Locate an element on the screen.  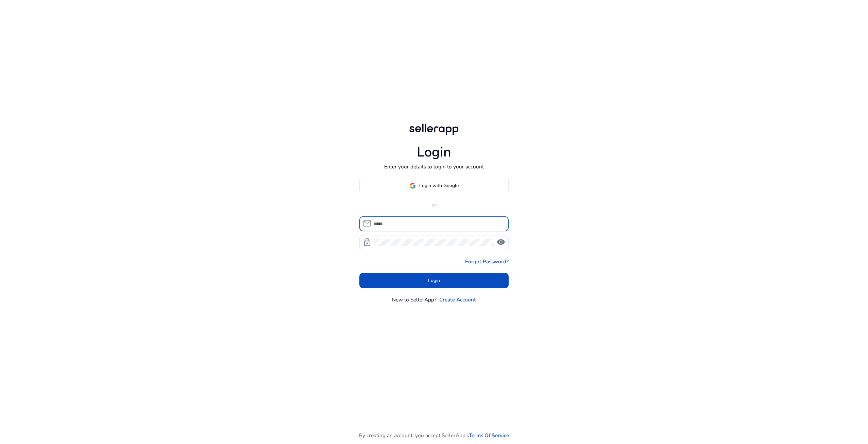
span: mail is located at coordinates (367, 223).